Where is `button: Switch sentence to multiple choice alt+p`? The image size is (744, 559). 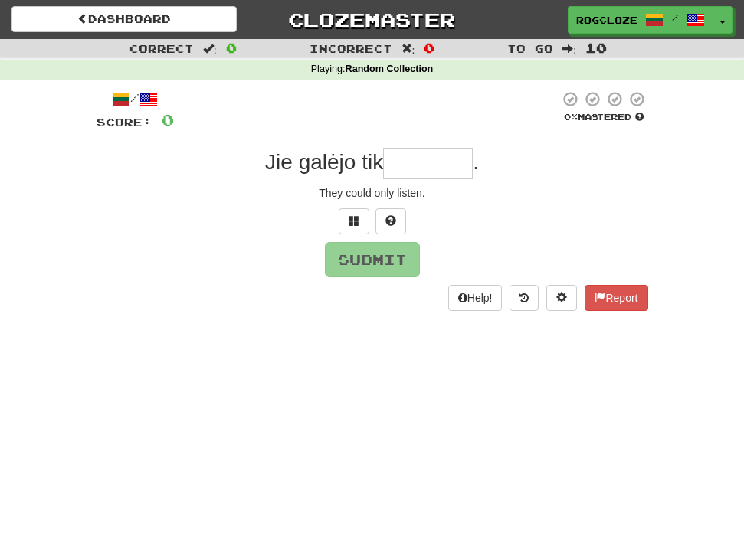 button: Switch sentence to multiple choice alt+p is located at coordinates (354, 221).